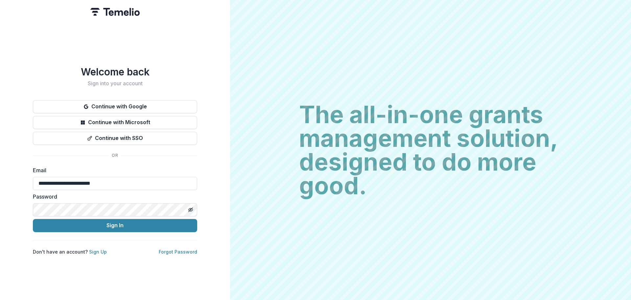 The image size is (631, 300). I want to click on button: Sign In, so click(115, 225).